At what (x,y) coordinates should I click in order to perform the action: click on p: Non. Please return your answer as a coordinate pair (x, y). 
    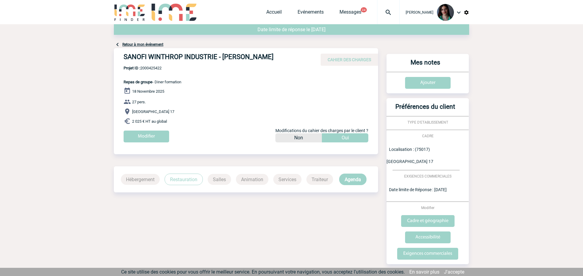
    Looking at the image, I should click on (298, 138).